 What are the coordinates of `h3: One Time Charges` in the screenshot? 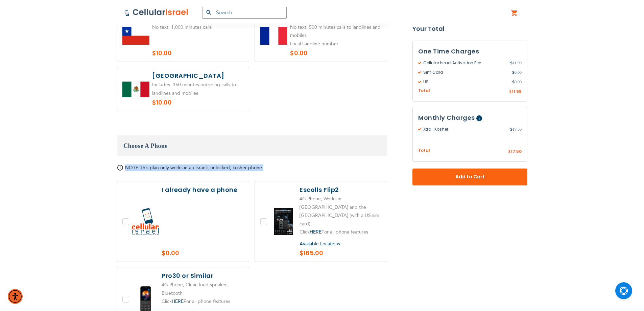 It's located at (470, 51).